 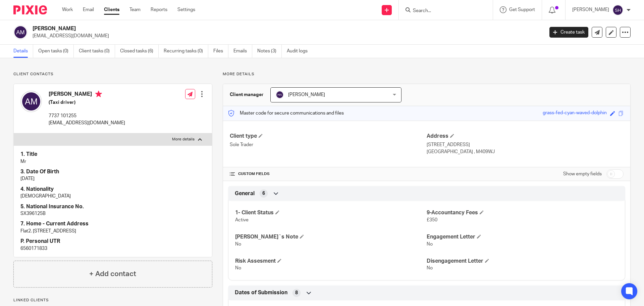 What do you see at coordinates (247, 95) in the screenshot?
I see `h3: Client manager` at bounding box center [247, 95].